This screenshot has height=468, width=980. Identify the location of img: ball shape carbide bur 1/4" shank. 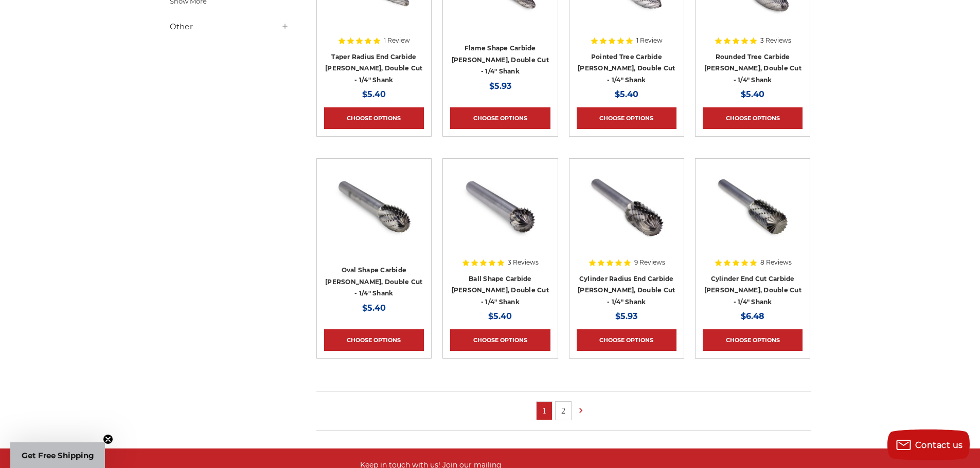
(500, 207).